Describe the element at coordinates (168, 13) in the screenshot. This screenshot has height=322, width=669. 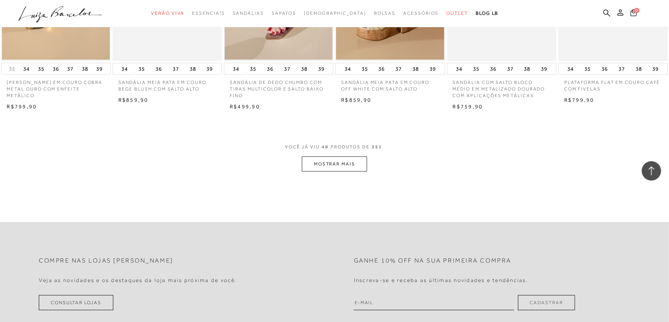
I see `span: Verão Viva` at that location.